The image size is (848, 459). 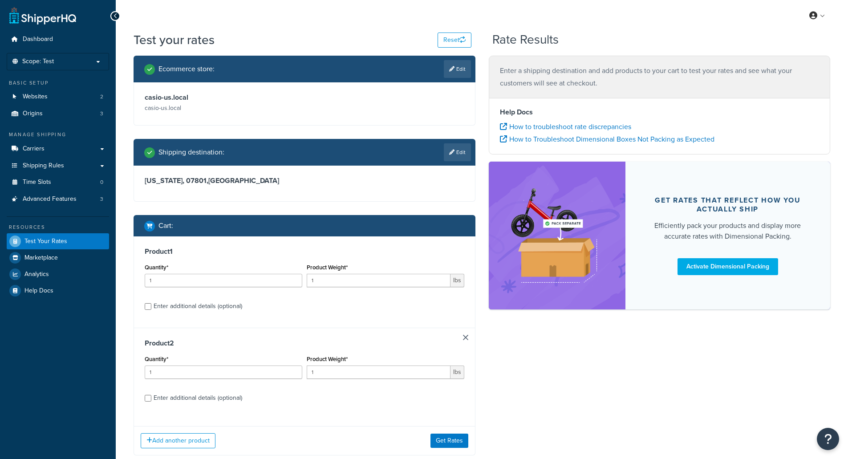 What do you see at coordinates (41, 258) in the screenshot?
I see `span: Marketplace` at bounding box center [41, 258].